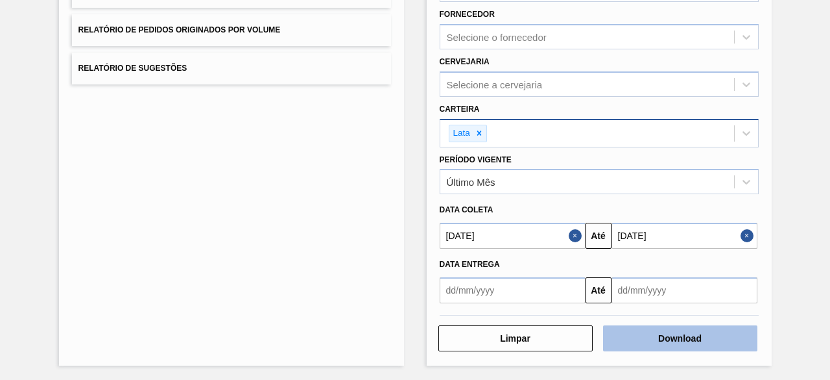 Image resolution: width=830 pixels, height=380 pixels. I want to click on label: Carteira, so click(460, 109).